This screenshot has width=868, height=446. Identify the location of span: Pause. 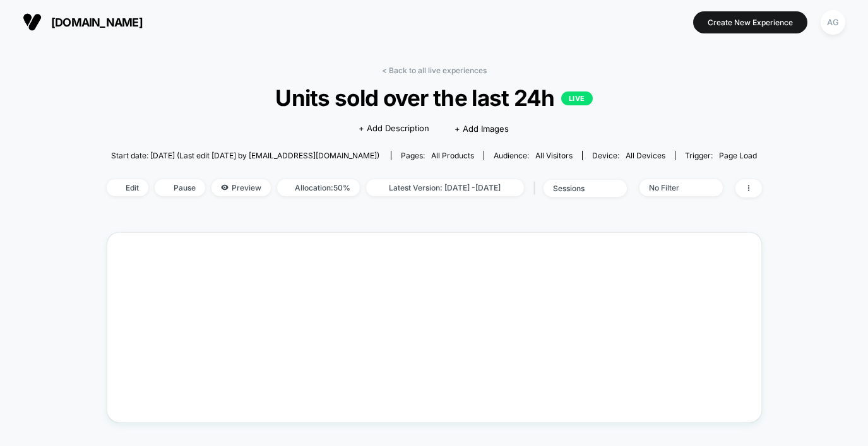
(180, 187).